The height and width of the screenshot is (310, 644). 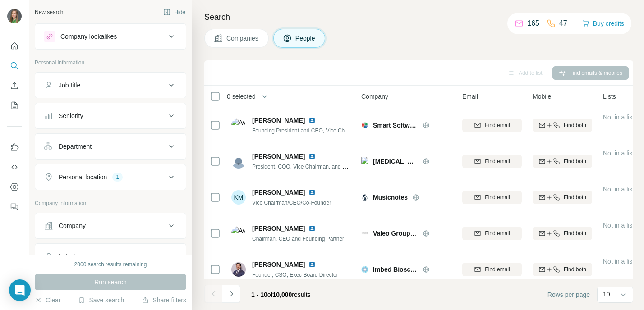 What do you see at coordinates (15, 66) in the screenshot?
I see `button: Search` at bounding box center [15, 66].